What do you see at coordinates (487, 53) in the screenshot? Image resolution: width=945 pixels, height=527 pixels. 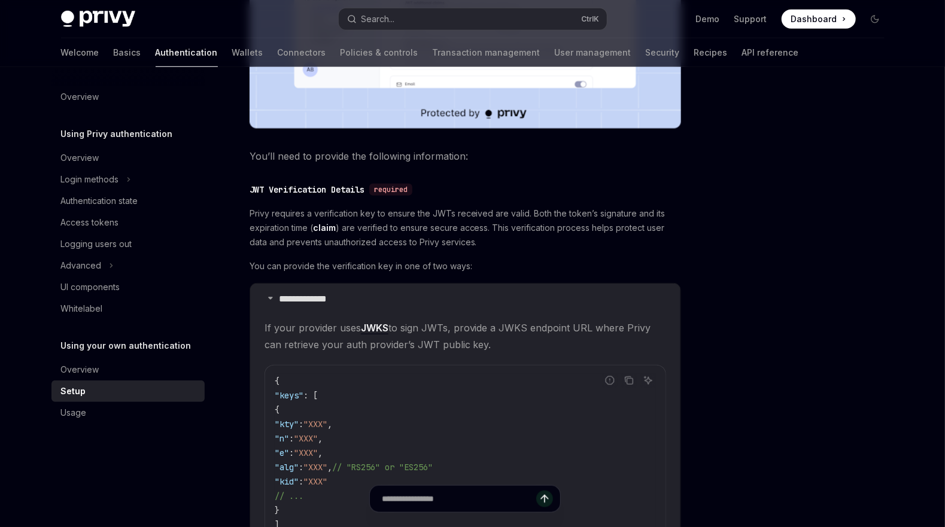 I see `a: Transaction management` at bounding box center [487, 53].